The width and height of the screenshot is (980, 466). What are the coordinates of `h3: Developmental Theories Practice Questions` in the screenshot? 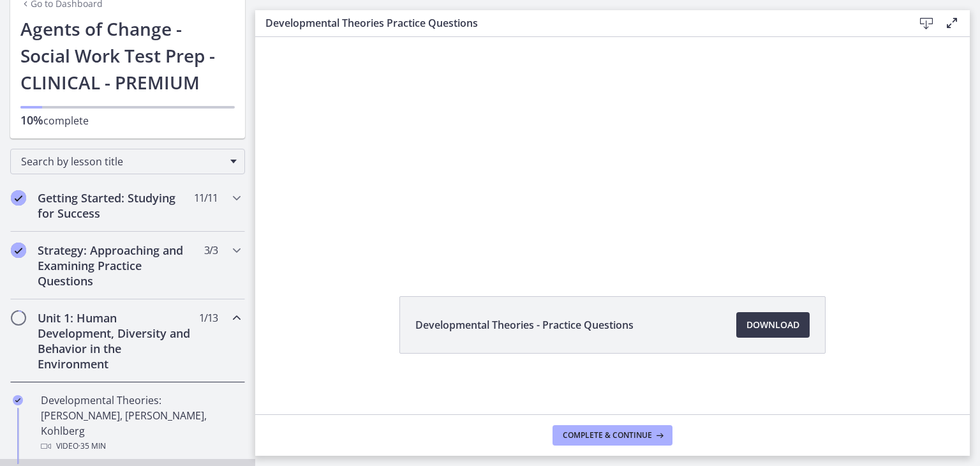 It's located at (579, 23).